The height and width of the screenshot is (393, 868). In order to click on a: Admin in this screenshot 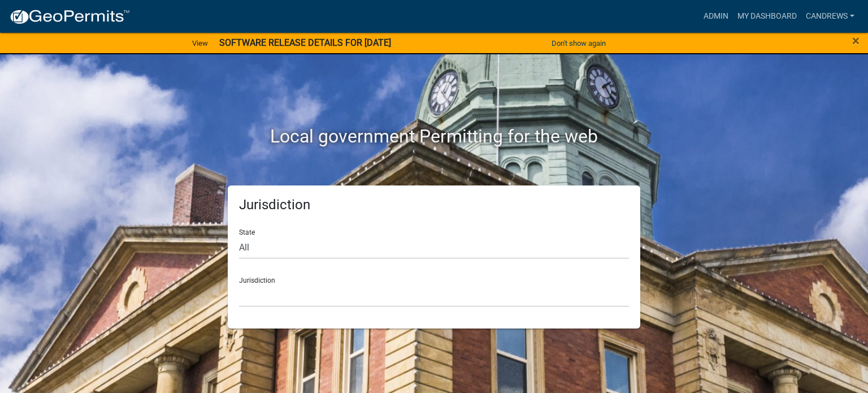, I will do `click(715, 16)`.